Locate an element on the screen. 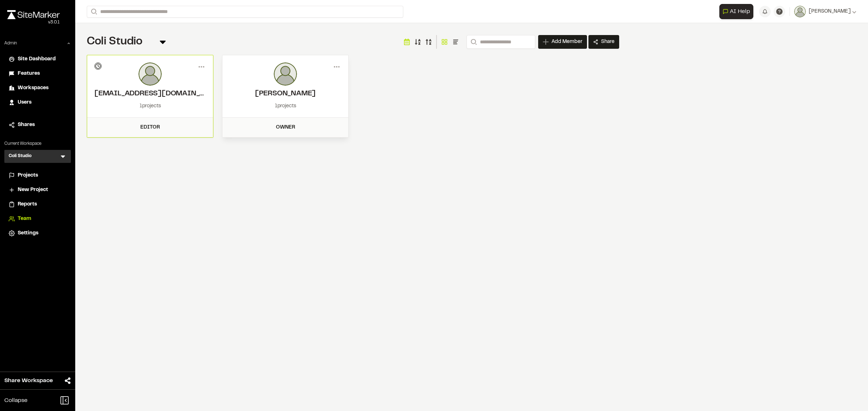  h3: Coli Studio is located at coordinates (20, 157).